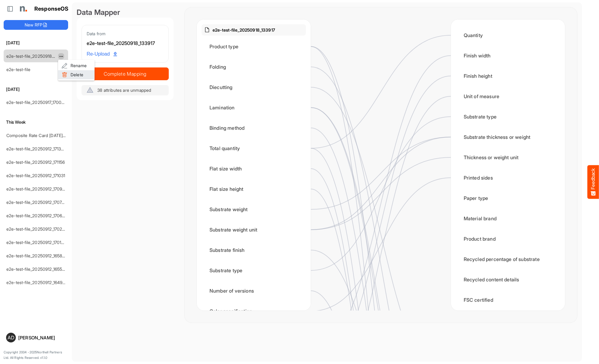  Describe the element at coordinates (508, 198) in the screenshot. I see `div: Paper type` at that location.